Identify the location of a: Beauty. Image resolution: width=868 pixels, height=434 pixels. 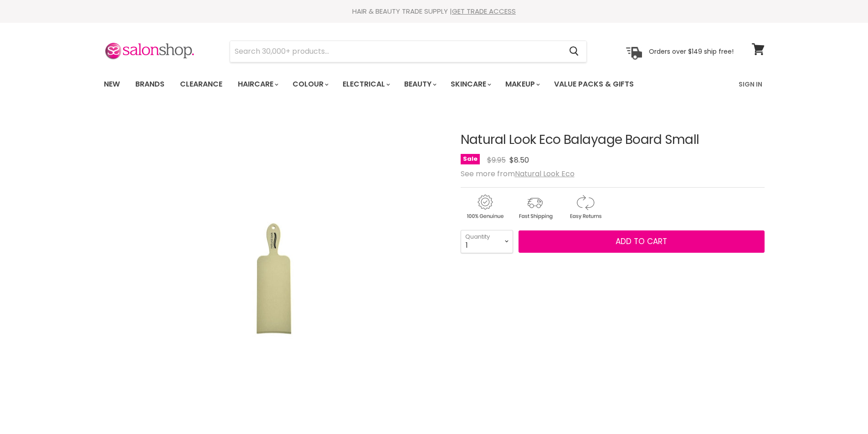
(420, 85).